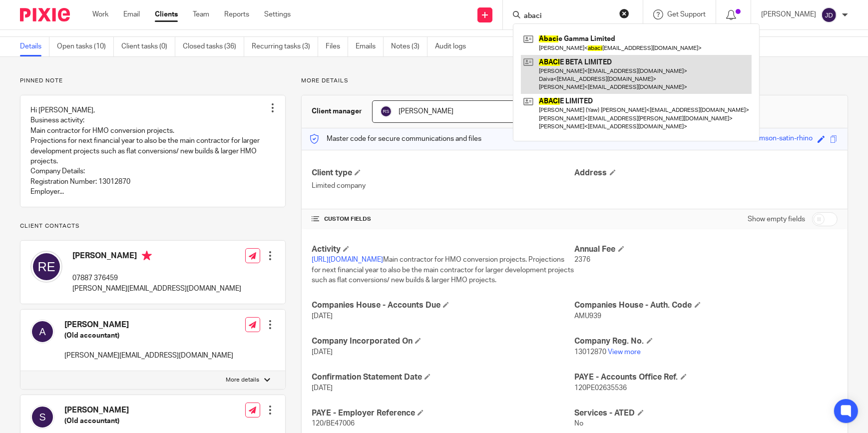 Image resolution: width=868 pixels, height=433 pixels. Describe the element at coordinates (369, 46) in the screenshot. I see `a: Emails` at that location.